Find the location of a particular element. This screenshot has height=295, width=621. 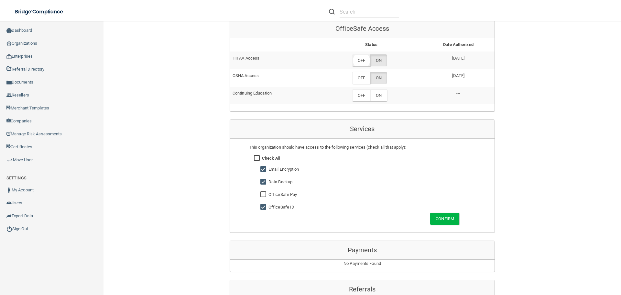

img: ic_reseller.de258add.png is located at coordinates (9, 95).